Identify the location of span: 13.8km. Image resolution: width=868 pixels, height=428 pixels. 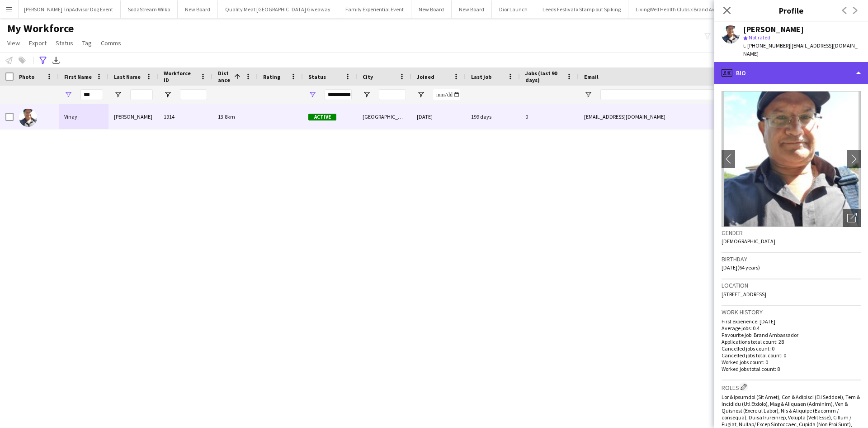
(226, 116).